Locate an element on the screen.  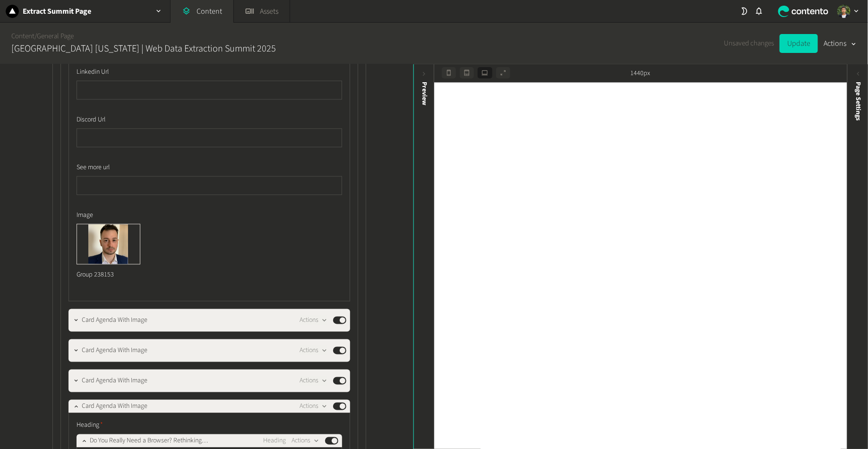
span: Linkedin Url is located at coordinates (92, 72).